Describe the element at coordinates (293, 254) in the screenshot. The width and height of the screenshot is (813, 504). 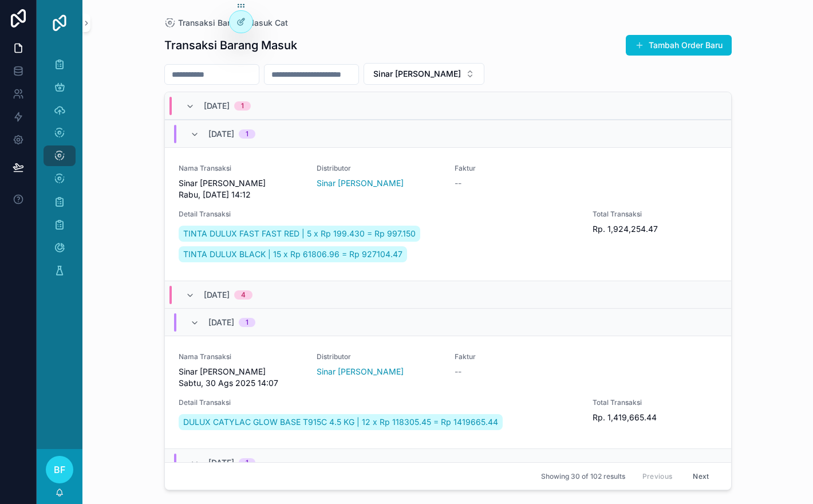
I see `span: TINTA DULUX BLACK | 15 x Rp 61806.96 = Rp 927104.47` at that location.